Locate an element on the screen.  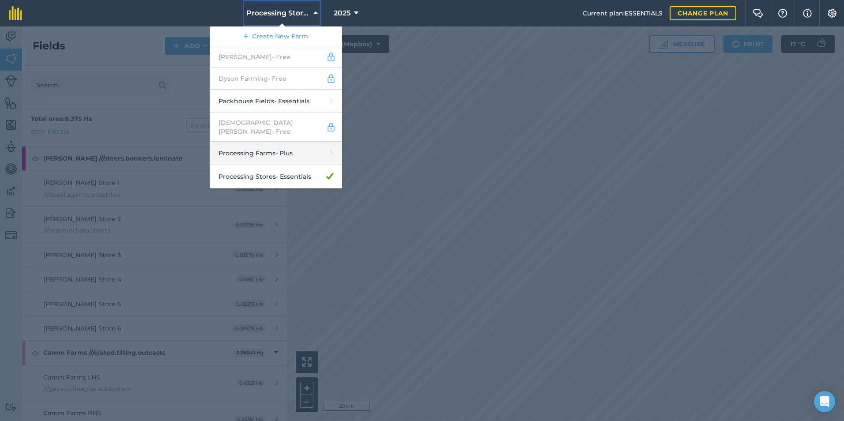
img: A cog icon is located at coordinates (832, 13).